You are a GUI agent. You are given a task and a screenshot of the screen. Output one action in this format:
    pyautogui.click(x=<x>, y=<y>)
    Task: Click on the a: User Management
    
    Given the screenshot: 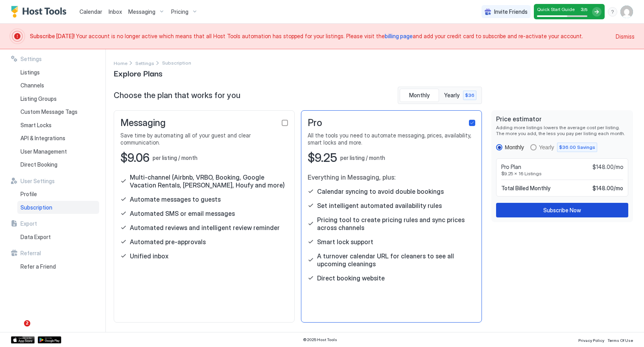 What is the action you would take?
    pyautogui.click(x=58, y=152)
    